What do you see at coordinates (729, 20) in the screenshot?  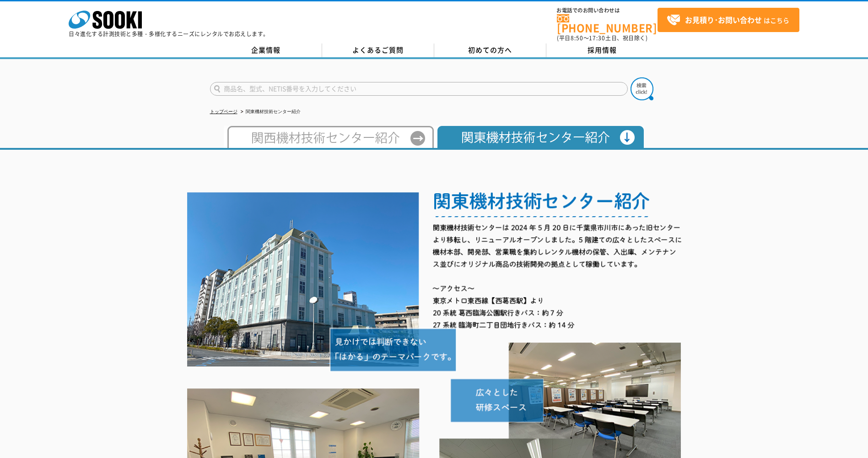 I see `a: お見積り･お問い合わせはこちら` at bounding box center [729, 20].